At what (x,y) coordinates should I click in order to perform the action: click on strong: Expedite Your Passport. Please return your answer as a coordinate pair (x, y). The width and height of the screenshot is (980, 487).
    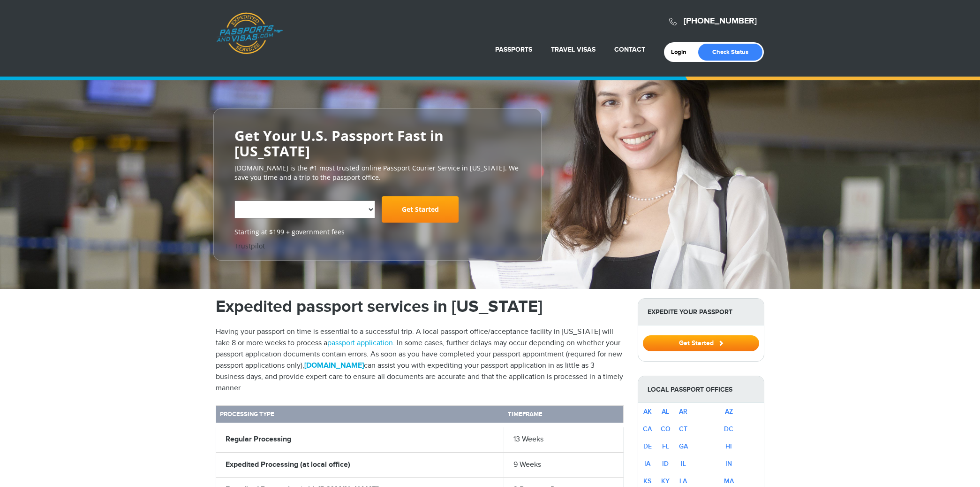
    Looking at the image, I should click on (701, 312).